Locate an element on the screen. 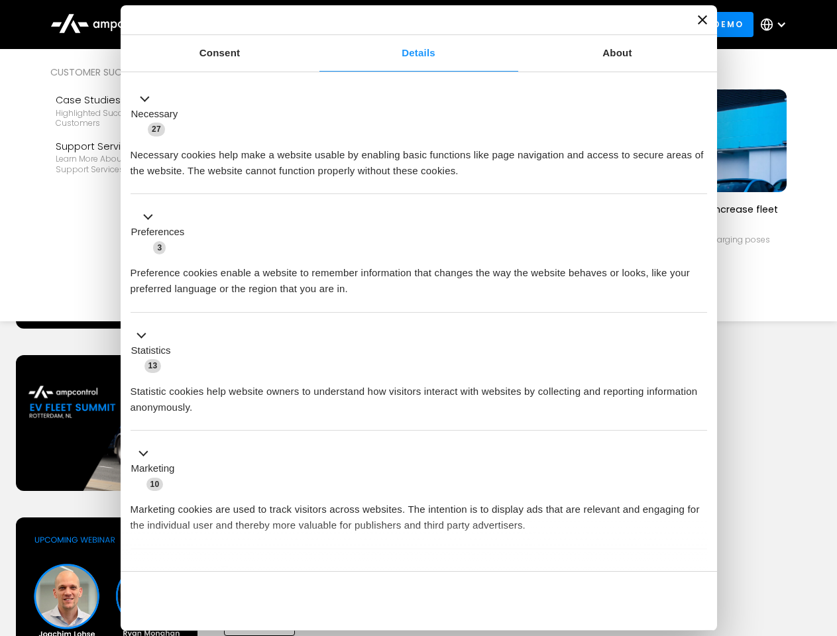  div: Support Services is located at coordinates (133, 147).